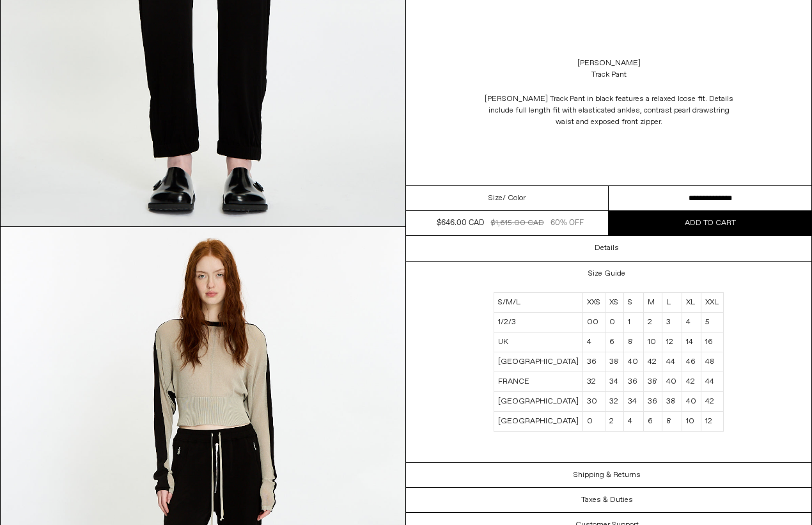  What do you see at coordinates (633, 322) in the screenshot?
I see `td: 1` at bounding box center [633, 322].